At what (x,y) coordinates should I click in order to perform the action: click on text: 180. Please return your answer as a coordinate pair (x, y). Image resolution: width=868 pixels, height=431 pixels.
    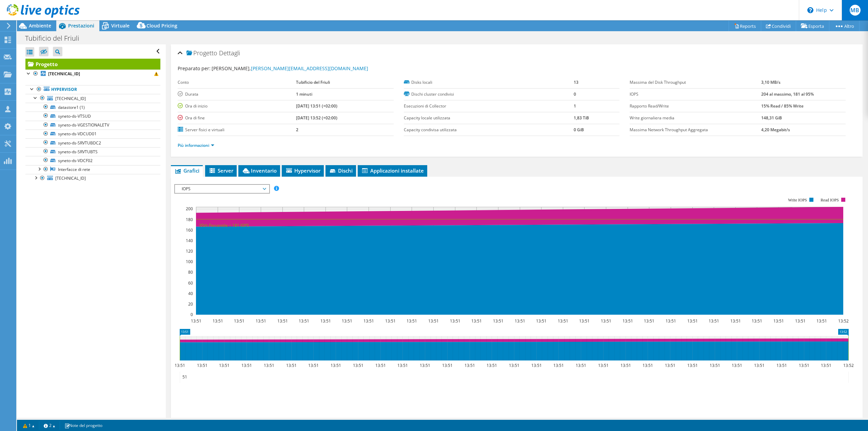
    Looking at the image, I should click on (189, 219).